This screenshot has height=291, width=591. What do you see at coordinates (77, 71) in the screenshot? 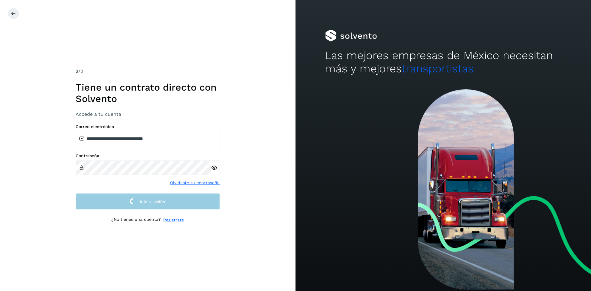
I see `span: 2` at bounding box center [77, 71].